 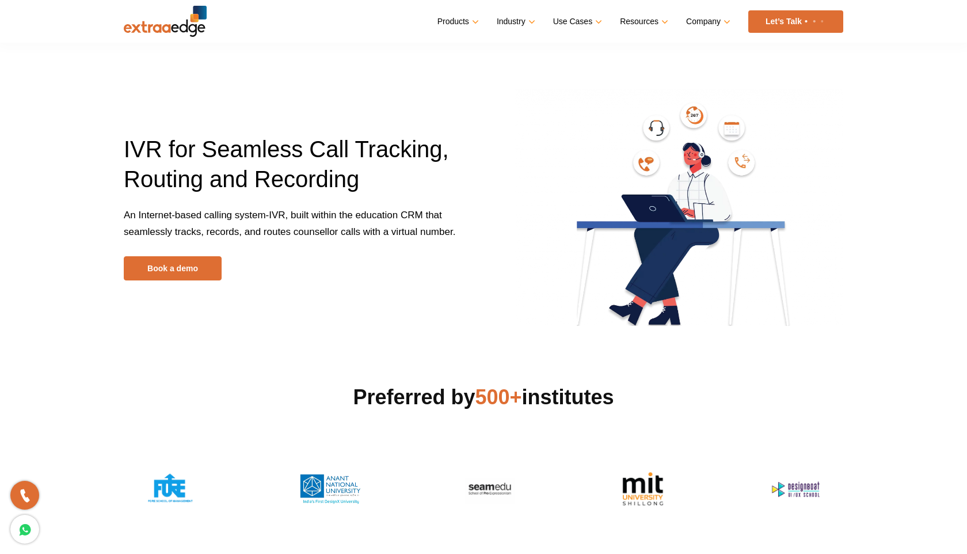 What do you see at coordinates (173, 268) in the screenshot?
I see `a: Book a demo` at bounding box center [173, 268].